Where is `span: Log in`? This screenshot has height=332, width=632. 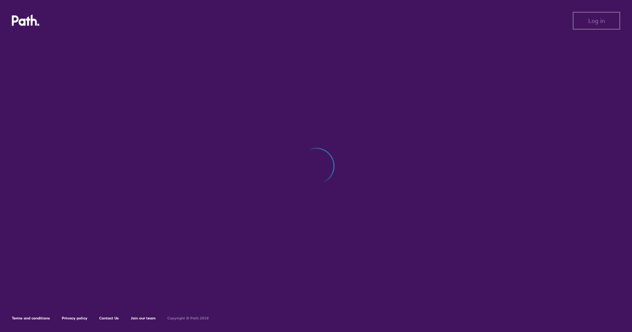
span: Log in is located at coordinates (596, 21).